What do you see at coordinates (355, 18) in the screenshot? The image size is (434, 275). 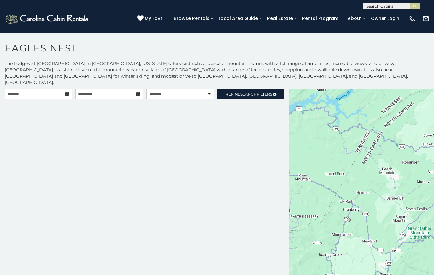 I see `a: About` at bounding box center [355, 18].